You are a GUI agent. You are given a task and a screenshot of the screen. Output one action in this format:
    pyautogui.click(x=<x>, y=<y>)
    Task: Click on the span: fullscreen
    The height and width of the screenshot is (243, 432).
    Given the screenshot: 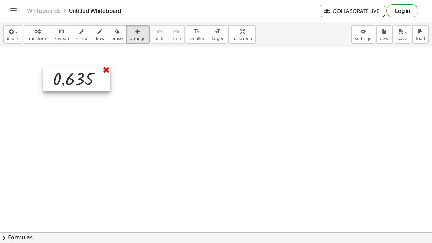 What is the action you would take?
    pyautogui.click(x=242, y=39)
    